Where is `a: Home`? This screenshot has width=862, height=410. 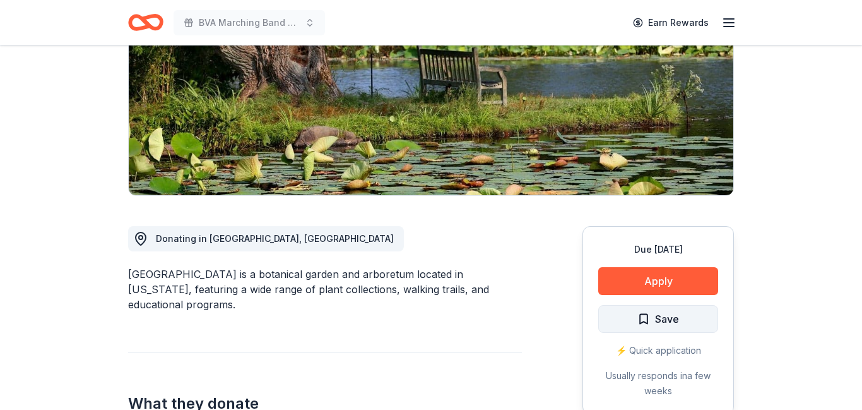 a: Home is located at coordinates (146, 22).